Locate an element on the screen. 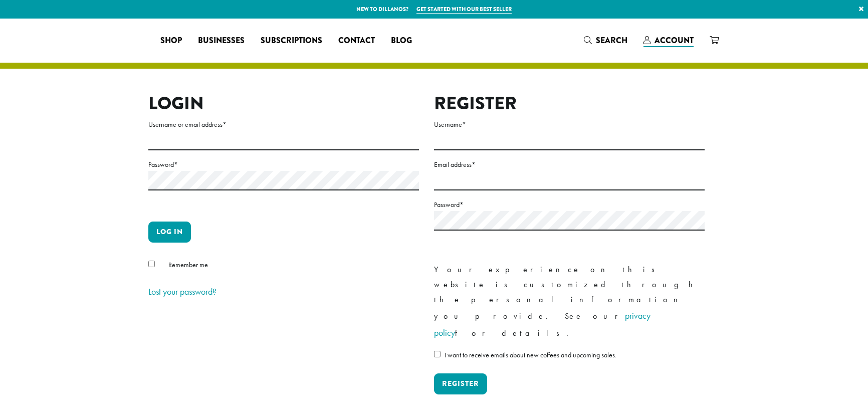  span: I want to receive emails about new coffees and upcoming sales. is located at coordinates (530, 355).